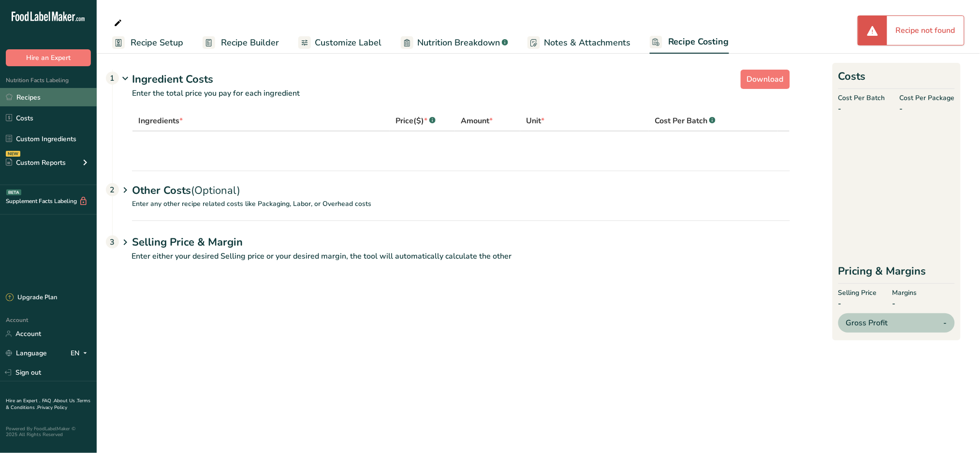 This screenshot has height=453, width=980. I want to click on button: Hire an Expert, so click(49, 58).